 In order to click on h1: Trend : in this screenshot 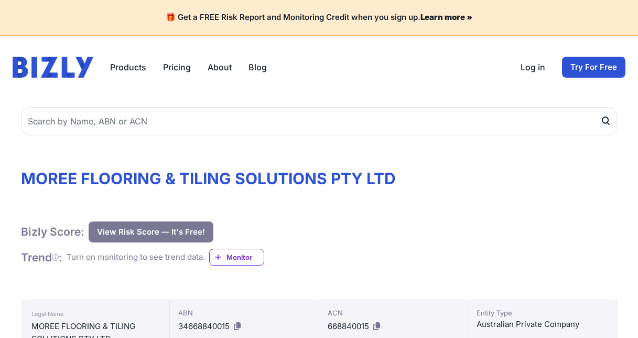, I will do `click(41, 257)`.